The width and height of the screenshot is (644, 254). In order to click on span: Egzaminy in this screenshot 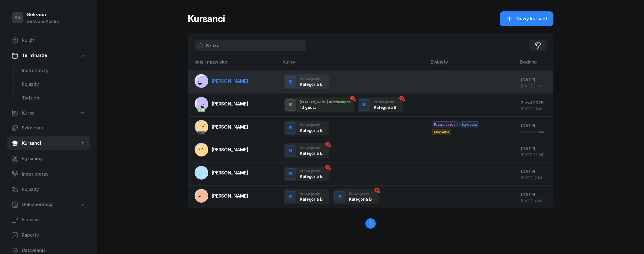, I will do `click(54, 159)`.